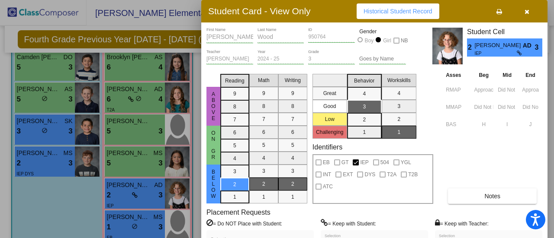  I want to click on span: Below, so click(213, 184).